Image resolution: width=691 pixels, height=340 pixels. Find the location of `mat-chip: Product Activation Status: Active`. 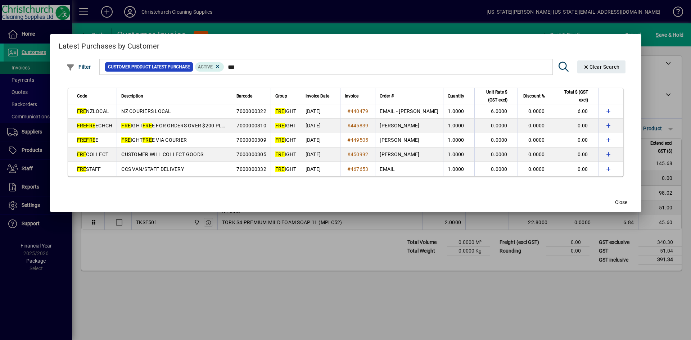

mat-chip: Product Activation Status: Active is located at coordinates (209, 67).